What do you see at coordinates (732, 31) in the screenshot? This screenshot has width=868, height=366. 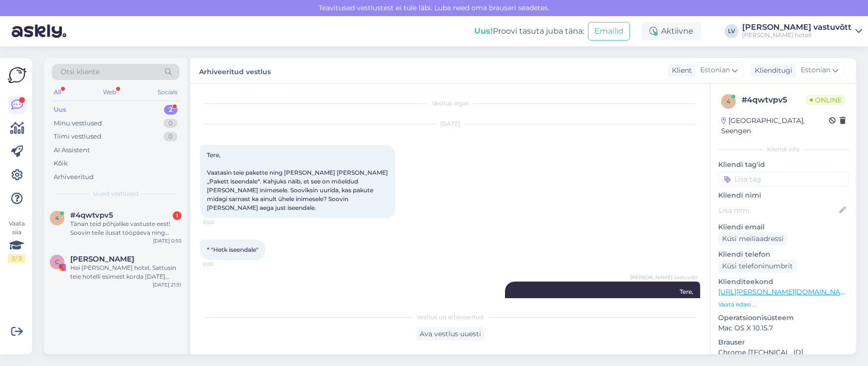 I see `div: LV` at bounding box center [732, 31].